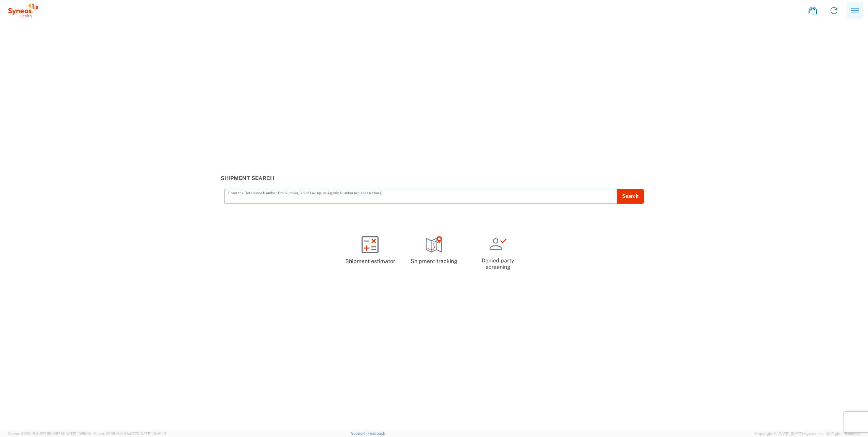  I want to click on h3: Shipment Search, so click(434, 178).